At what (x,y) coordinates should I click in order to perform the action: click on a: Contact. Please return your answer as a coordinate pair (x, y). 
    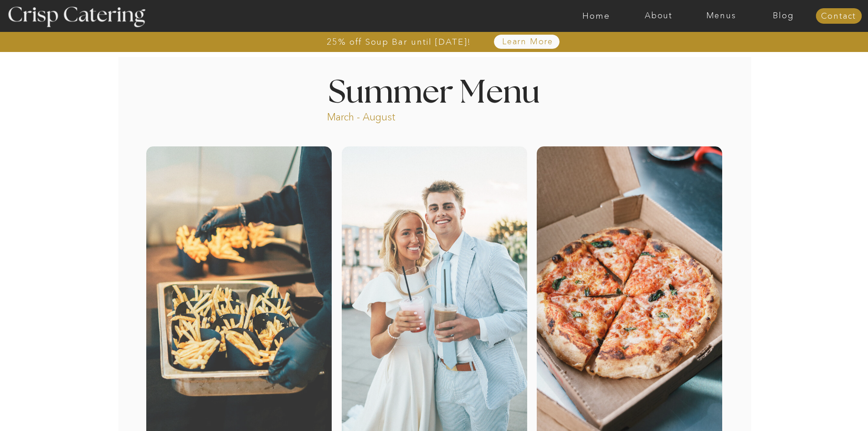
    Looking at the image, I should click on (838, 17).